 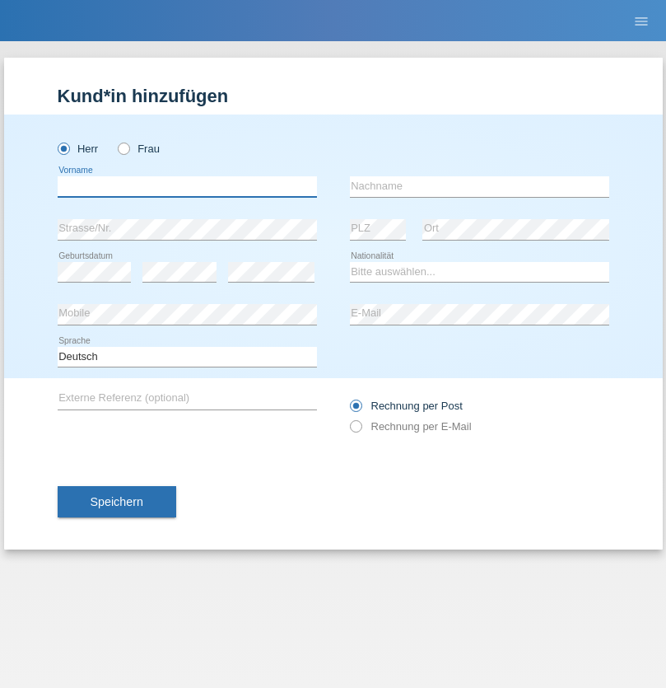 I want to click on input: Rechnung per Post, so click(x=355, y=409).